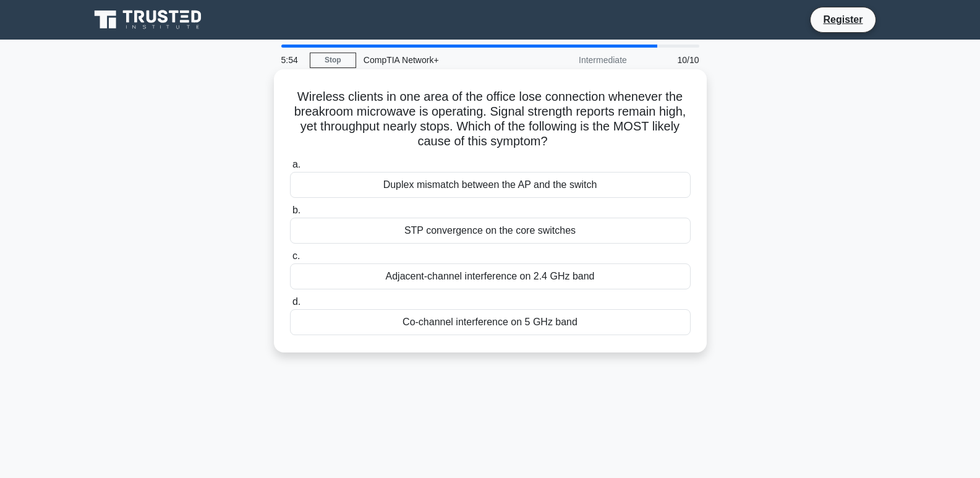 Image resolution: width=980 pixels, height=478 pixels. Describe the element at coordinates (670, 60) in the screenshot. I see `div: 10/10` at that location.